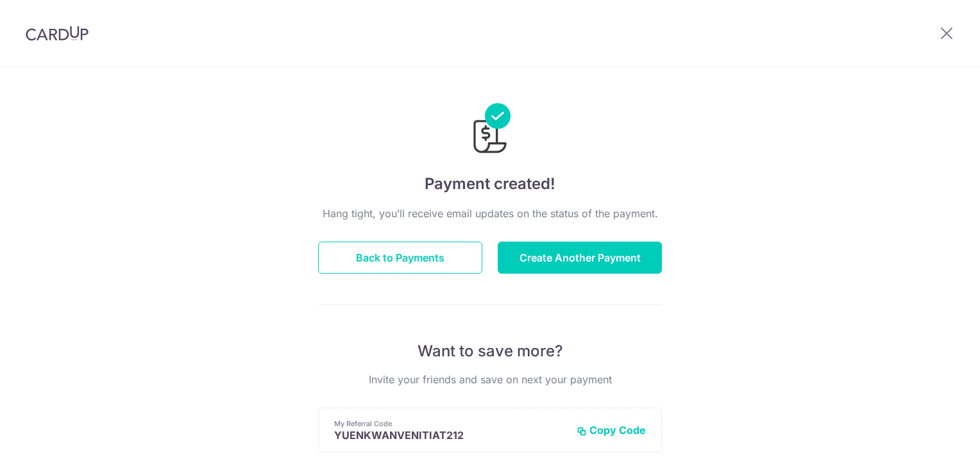 This screenshot has width=980, height=473. What do you see at coordinates (57, 33) in the screenshot?
I see `img: CardUp` at bounding box center [57, 33].